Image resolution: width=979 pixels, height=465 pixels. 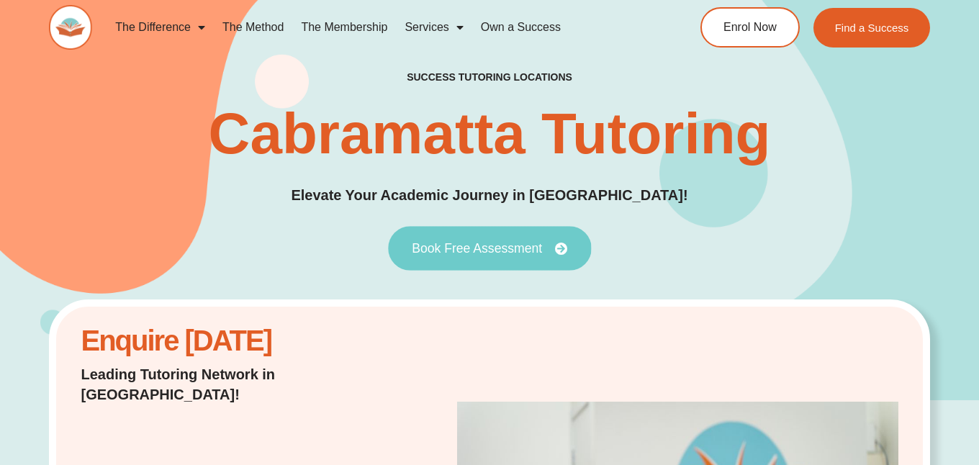 What do you see at coordinates (871, 27) in the screenshot?
I see `a: Find a Success` at bounding box center [871, 27].